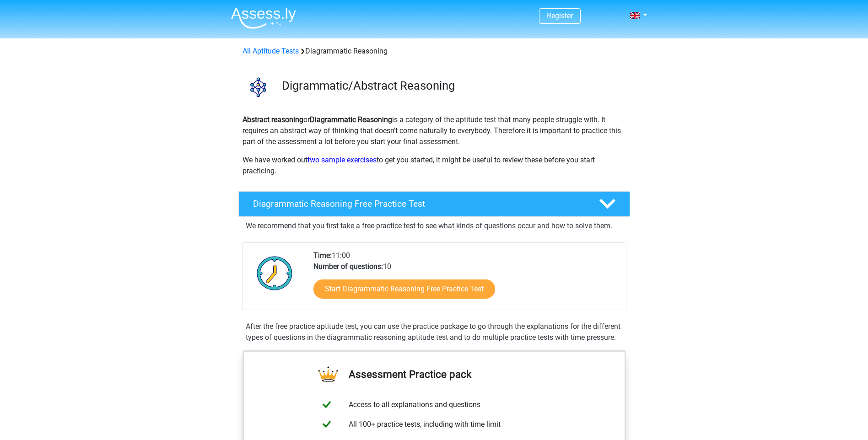 Image resolution: width=868 pixels, height=440 pixels. Describe the element at coordinates (434, 332) in the screenshot. I see `div: After the free practice aptitude test, you can use the practice package to go through the explana...` at that location.